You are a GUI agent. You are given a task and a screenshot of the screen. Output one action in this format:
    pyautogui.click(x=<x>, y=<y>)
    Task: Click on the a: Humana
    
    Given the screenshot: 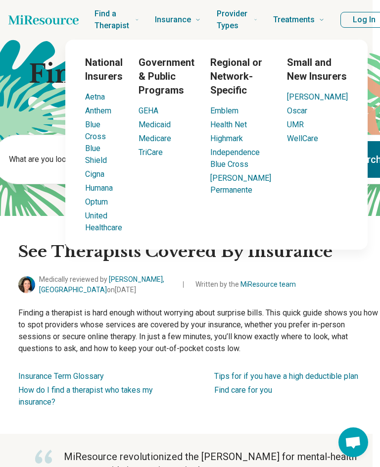 What is the action you would take?
    pyautogui.click(x=99, y=188)
    